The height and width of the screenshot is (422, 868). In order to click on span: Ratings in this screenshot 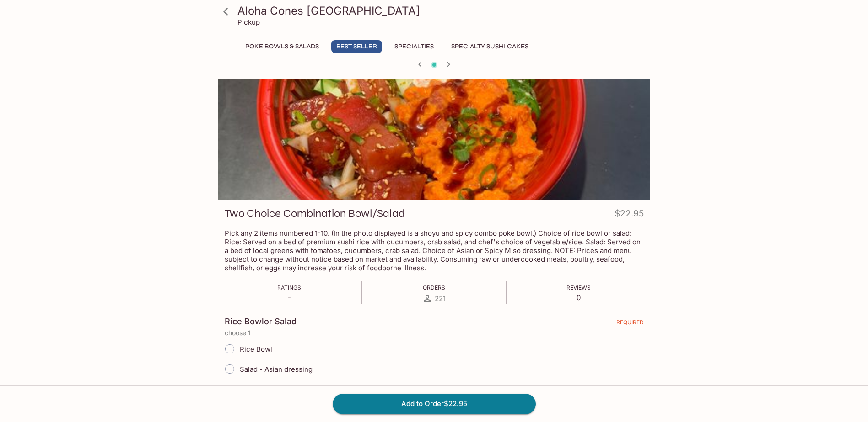, I will do `click(289, 287)`.